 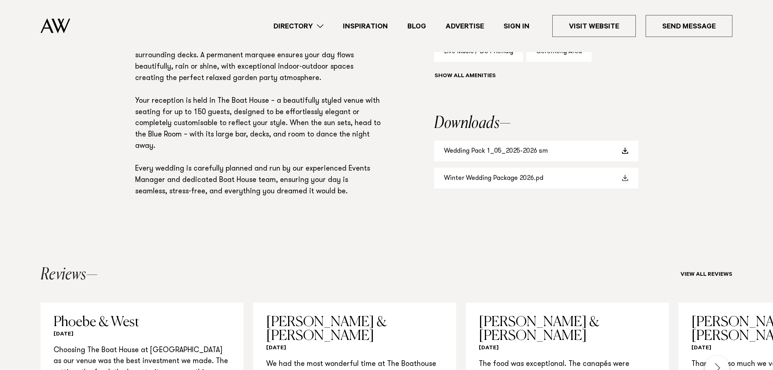 I want to click on a: Directory, so click(x=298, y=26).